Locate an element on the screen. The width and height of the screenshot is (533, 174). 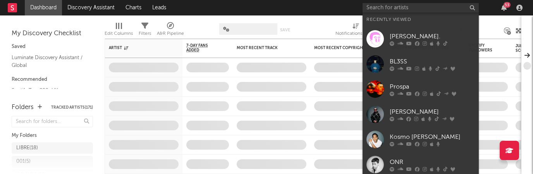
div: 001 ( 5 ) is located at coordinates (23, 162).